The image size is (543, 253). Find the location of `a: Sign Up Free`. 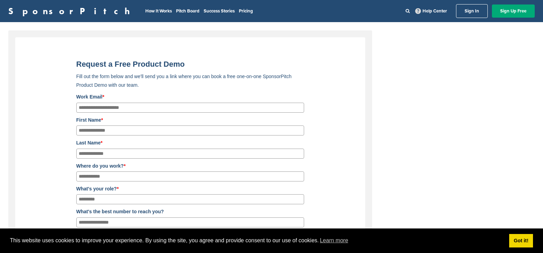

a: Sign Up Free is located at coordinates (514, 11).